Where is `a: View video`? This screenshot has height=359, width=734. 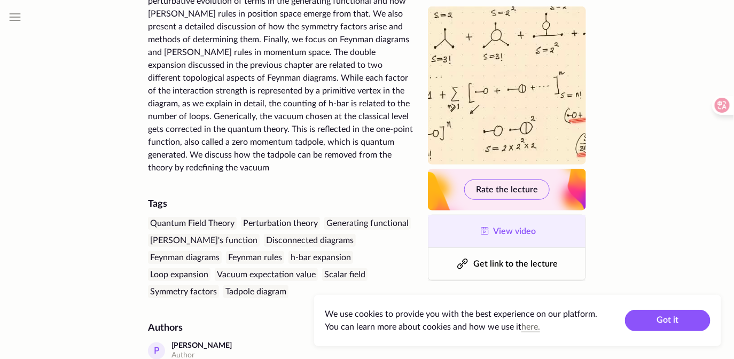 a: View video is located at coordinates (507, 231).